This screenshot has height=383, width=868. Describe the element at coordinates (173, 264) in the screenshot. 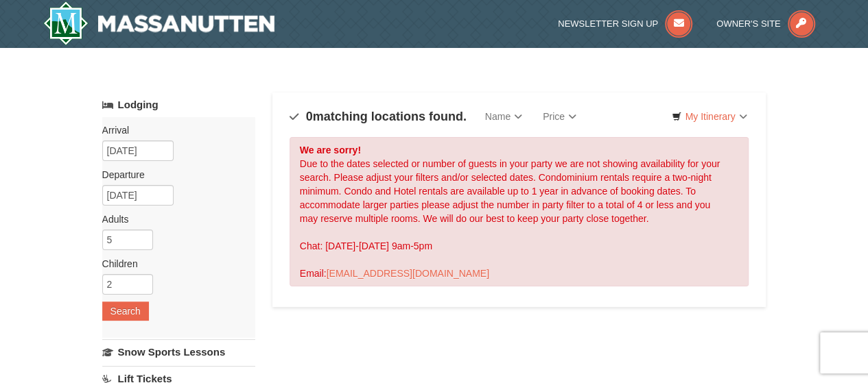

I see `label: Children` at that location.